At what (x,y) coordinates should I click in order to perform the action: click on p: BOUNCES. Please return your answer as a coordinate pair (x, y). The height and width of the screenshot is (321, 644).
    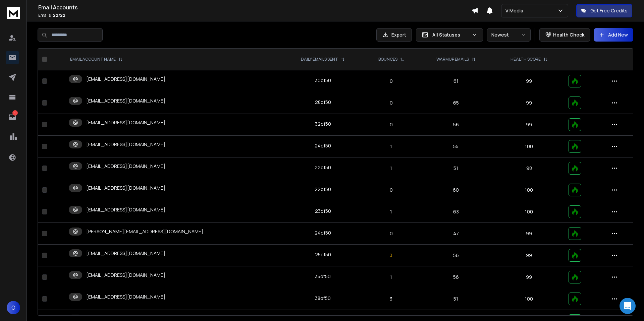
    Looking at the image, I should click on (388, 60).